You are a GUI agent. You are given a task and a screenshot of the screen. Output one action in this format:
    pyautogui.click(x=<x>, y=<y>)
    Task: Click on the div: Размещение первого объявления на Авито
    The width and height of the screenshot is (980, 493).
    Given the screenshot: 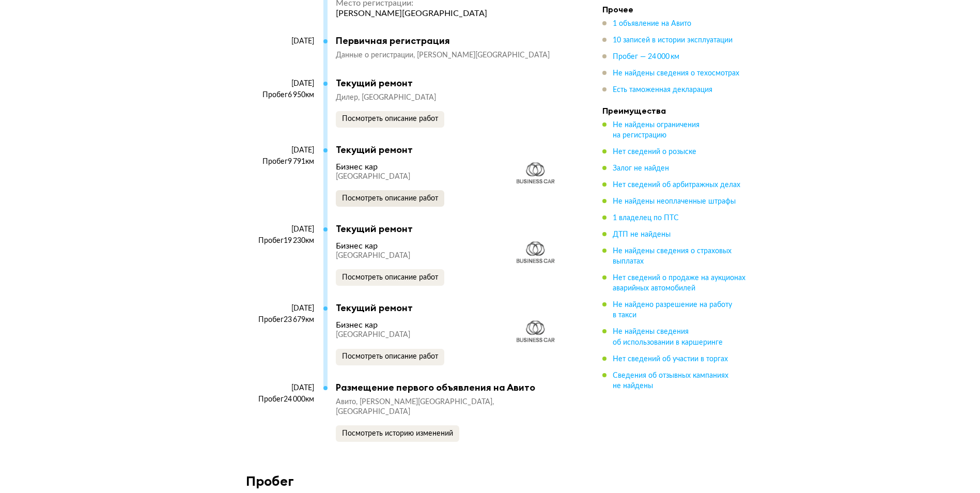 What is the action you would take?
    pyautogui.click(x=449, y=387)
    